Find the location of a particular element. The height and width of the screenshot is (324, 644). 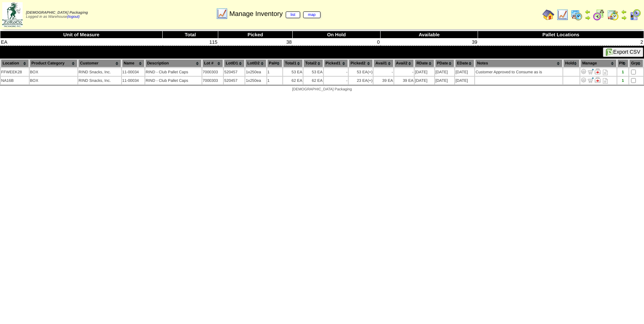

img: home.gif is located at coordinates (548, 15).